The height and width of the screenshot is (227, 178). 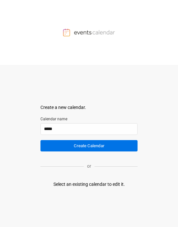 I want to click on div: Select an existing calendar to edit it., so click(x=89, y=184).